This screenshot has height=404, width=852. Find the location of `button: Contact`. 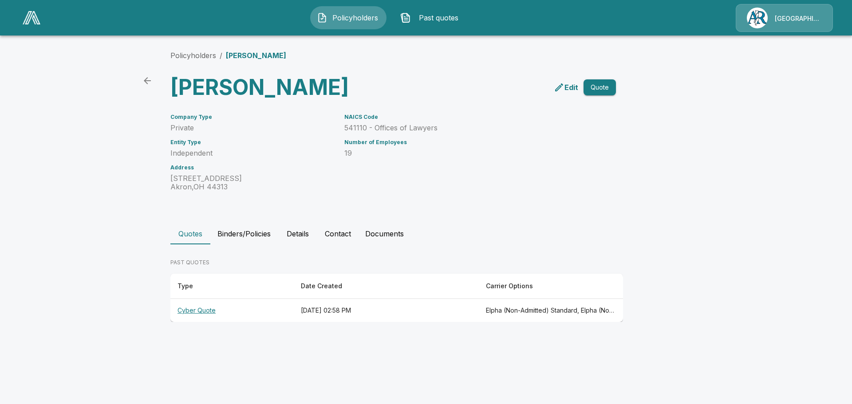

button: Contact is located at coordinates (338, 234).